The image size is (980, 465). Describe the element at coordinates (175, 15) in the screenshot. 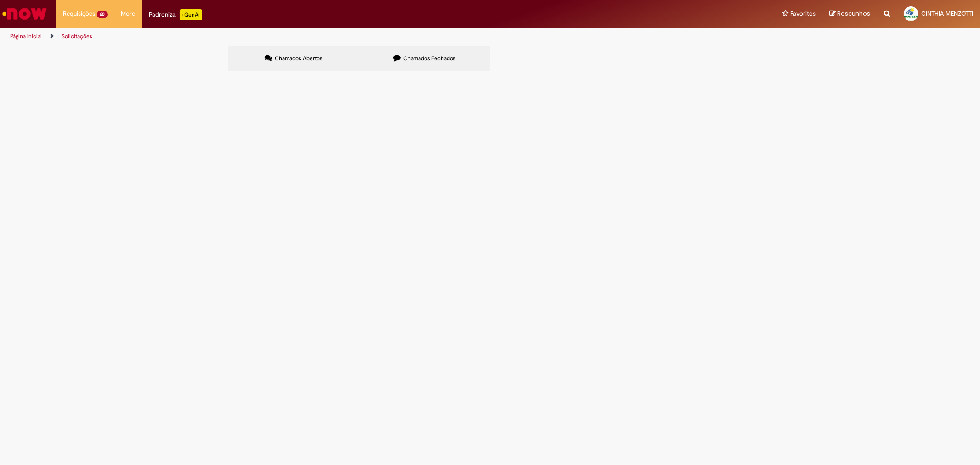

I see `div: Padroniza` at that location.